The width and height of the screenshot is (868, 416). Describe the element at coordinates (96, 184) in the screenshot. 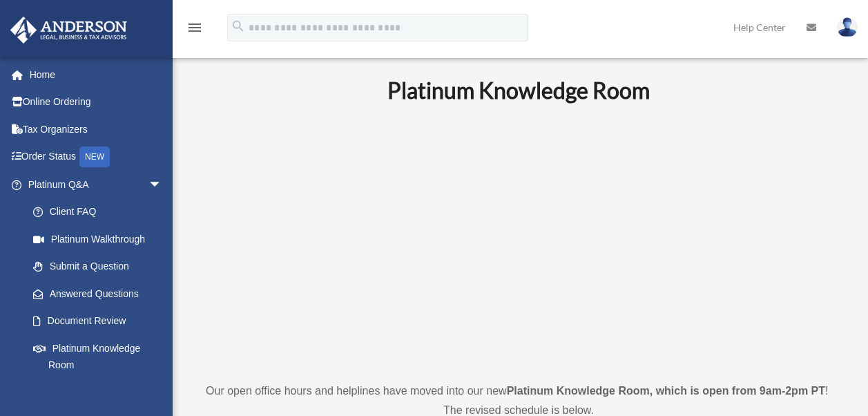

I see `a: Platinum Q&Aarrow_drop_down` at that location.